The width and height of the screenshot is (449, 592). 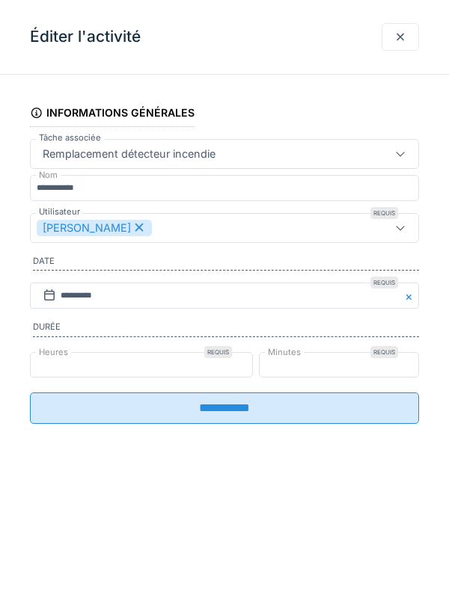 What do you see at coordinates (48, 175) in the screenshot?
I see `label: Nom` at bounding box center [48, 175].